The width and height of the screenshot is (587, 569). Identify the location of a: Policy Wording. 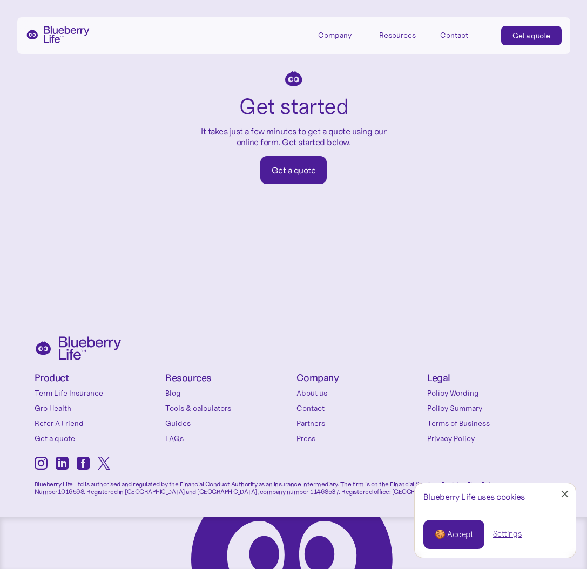
(490, 393).